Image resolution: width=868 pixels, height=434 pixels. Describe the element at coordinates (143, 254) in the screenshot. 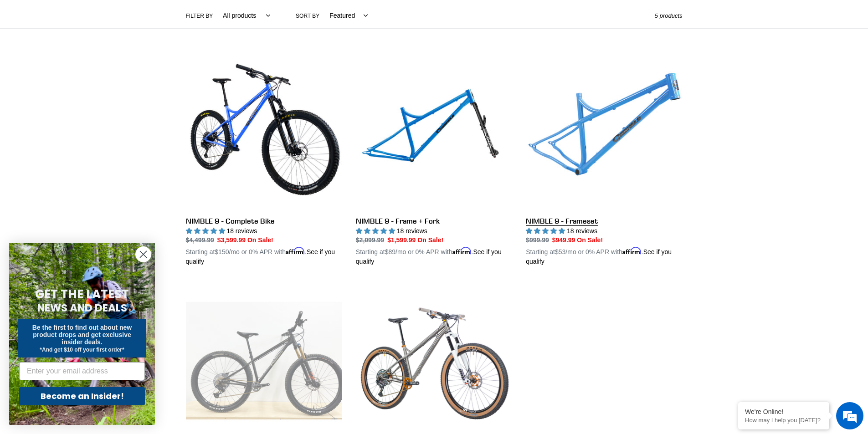

I see `button: Close dialog` at that location.